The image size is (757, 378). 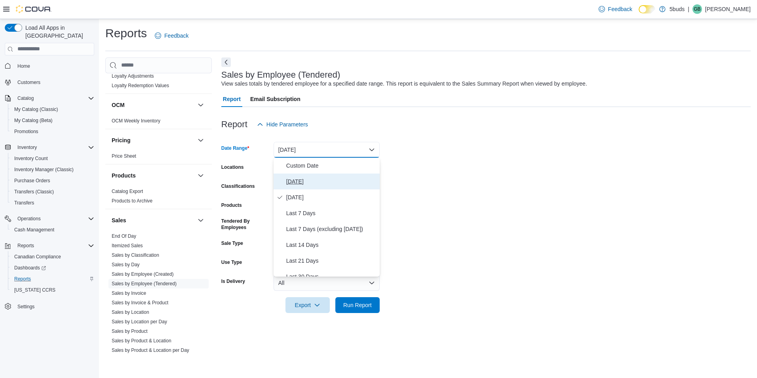 I want to click on a: OCM Weekly Inventory, so click(x=136, y=121).